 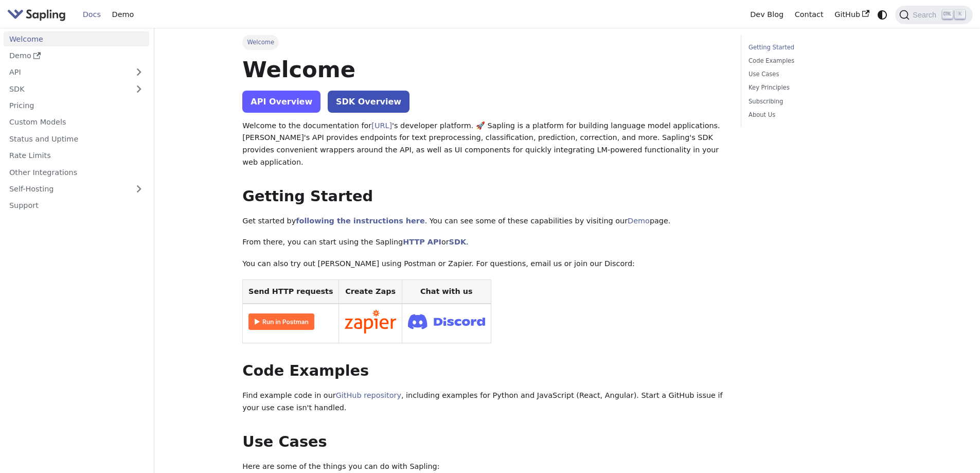 I want to click on nav: Breadcrumbs, so click(x=484, y=42).